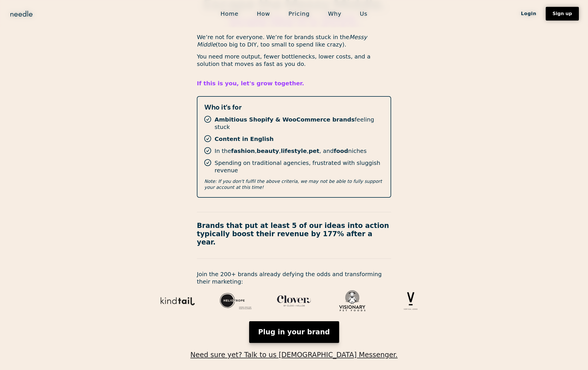 This screenshot has width=588, height=370. I want to click on em: Note: If you don't fulfil the above criteria, we may not be able to fully support your account at..., so click(293, 184).